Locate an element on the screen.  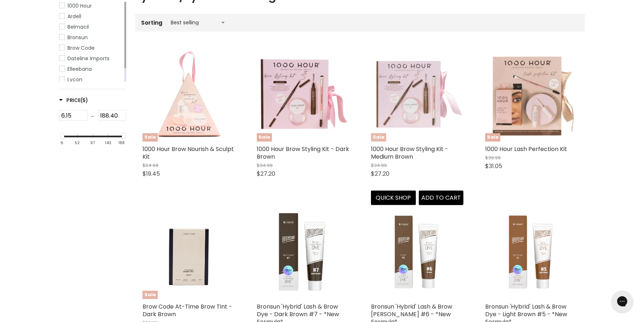
img: 1000 Hour Brow Styling Kit - Dark Brown is located at coordinates (302, 95).